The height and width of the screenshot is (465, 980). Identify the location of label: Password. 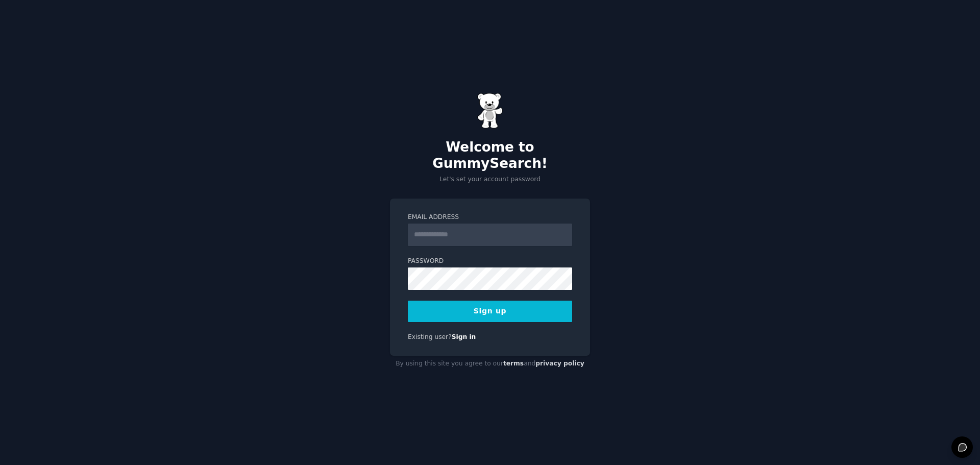
(490, 261).